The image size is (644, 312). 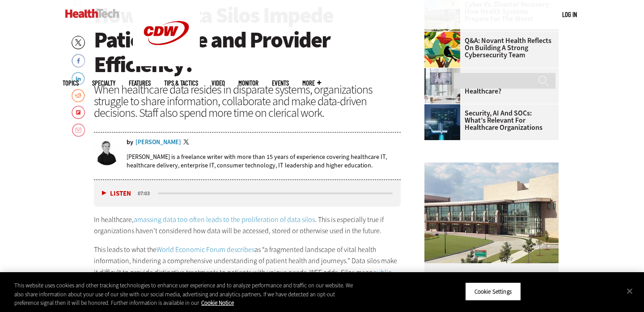 I want to click on span: Specialty, so click(x=104, y=83).